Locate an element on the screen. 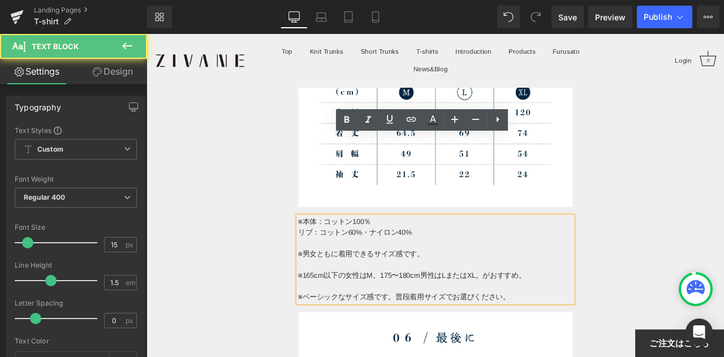  button: Undo is located at coordinates (508, 17).